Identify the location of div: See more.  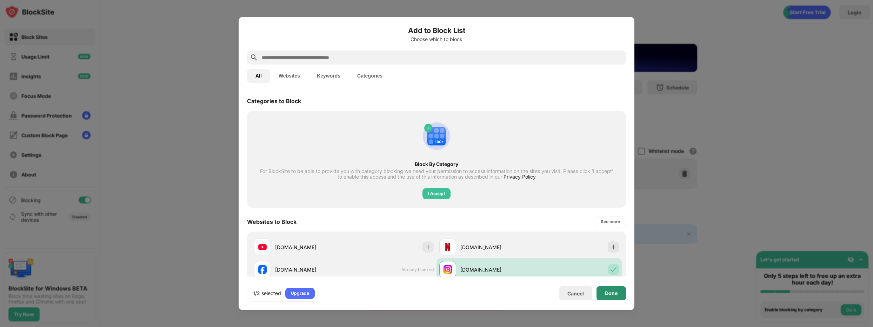
(610, 222).